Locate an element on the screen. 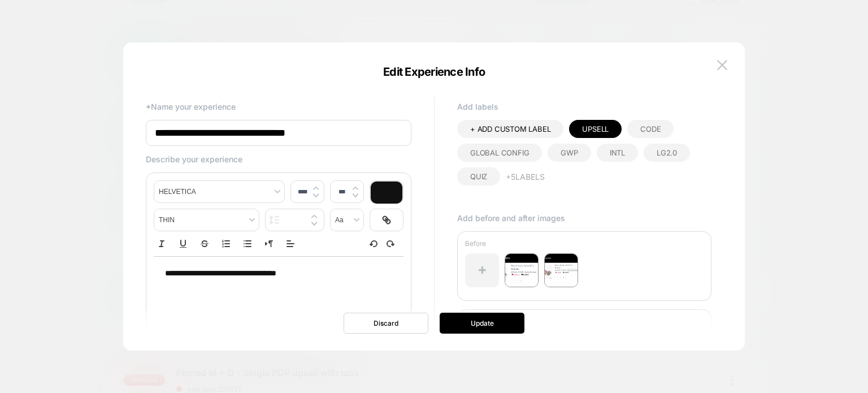 The width and height of the screenshot is (868, 393). span: font is located at coordinates (219, 192).